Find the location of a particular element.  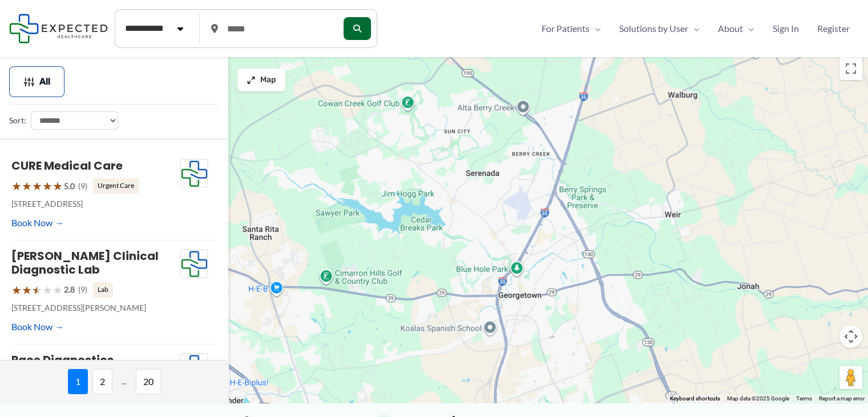

a: For PatientsMenu Toggle is located at coordinates (571, 29).